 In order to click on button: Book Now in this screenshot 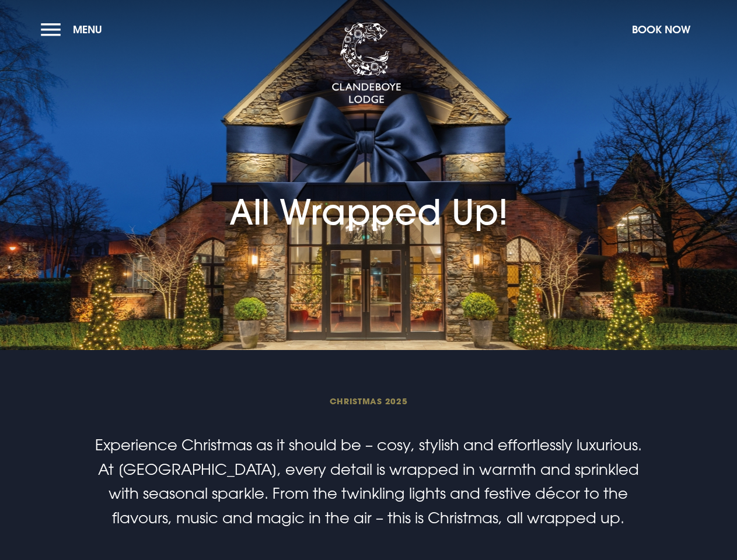, I will do `click(661, 29)`.